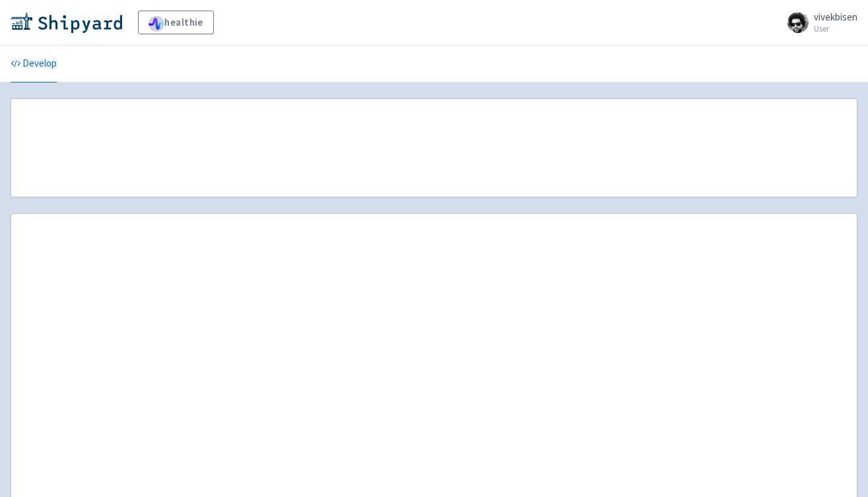 The height and width of the screenshot is (497, 868). I want to click on img: Shipyard logo, so click(66, 23).